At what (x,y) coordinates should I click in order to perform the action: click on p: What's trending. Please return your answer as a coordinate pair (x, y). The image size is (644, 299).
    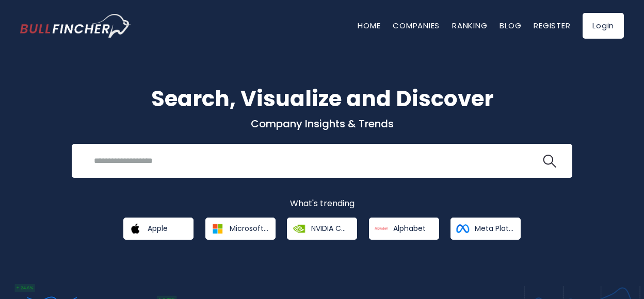
    Looking at the image, I should click on (322, 204).